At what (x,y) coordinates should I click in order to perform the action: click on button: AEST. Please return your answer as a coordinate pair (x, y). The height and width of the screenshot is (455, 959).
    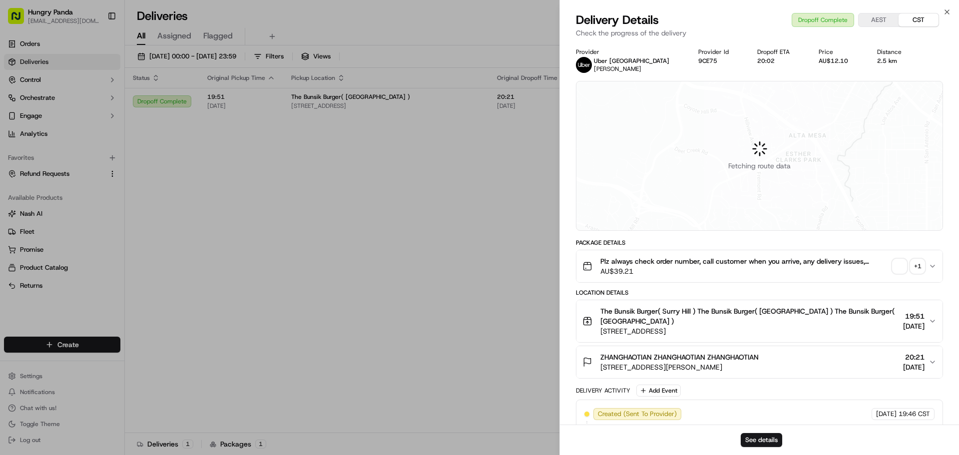
    Looking at the image, I should click on (879, 20).